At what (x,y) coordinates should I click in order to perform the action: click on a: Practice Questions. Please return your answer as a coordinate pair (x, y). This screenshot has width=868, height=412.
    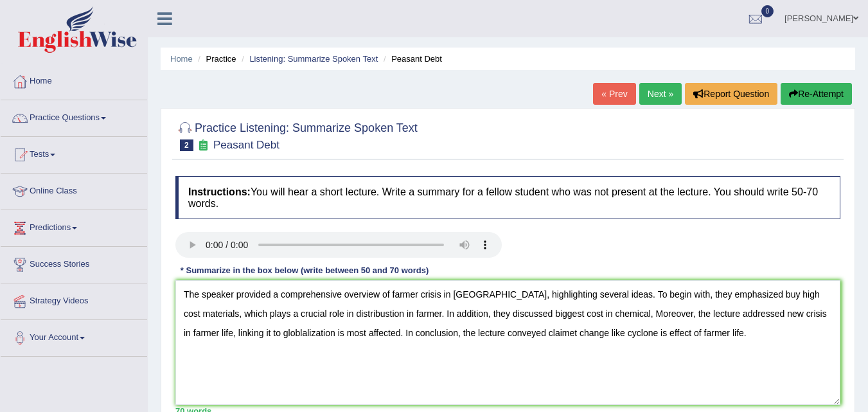
    Looking at the image, I should click on (74, 116).